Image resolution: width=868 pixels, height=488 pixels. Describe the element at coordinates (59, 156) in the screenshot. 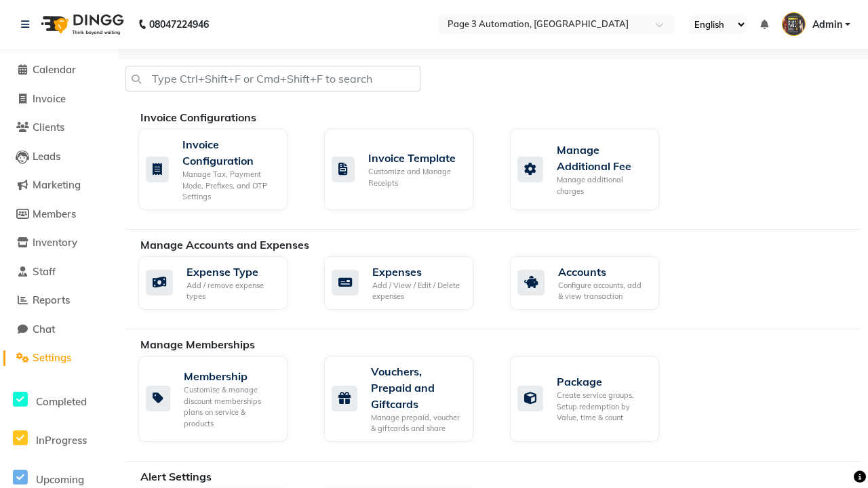

I see `a: Leads` at that location.